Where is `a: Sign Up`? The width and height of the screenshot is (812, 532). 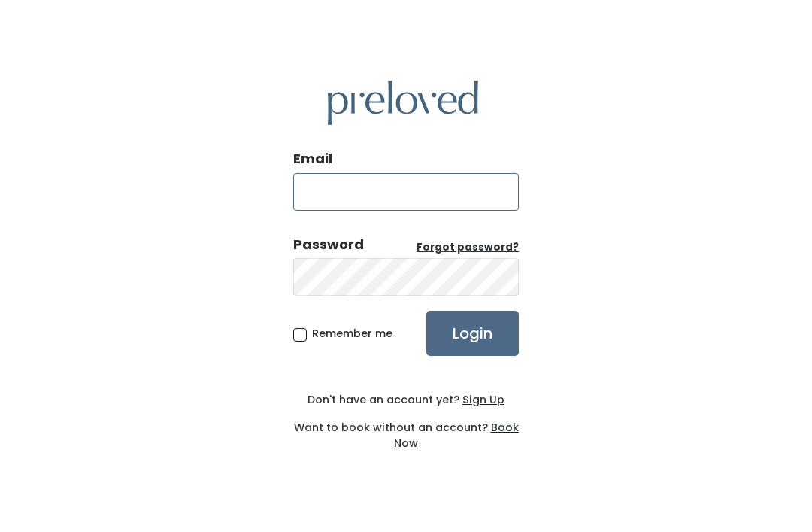
a: Sign Up is located at coordinates (482, 399).